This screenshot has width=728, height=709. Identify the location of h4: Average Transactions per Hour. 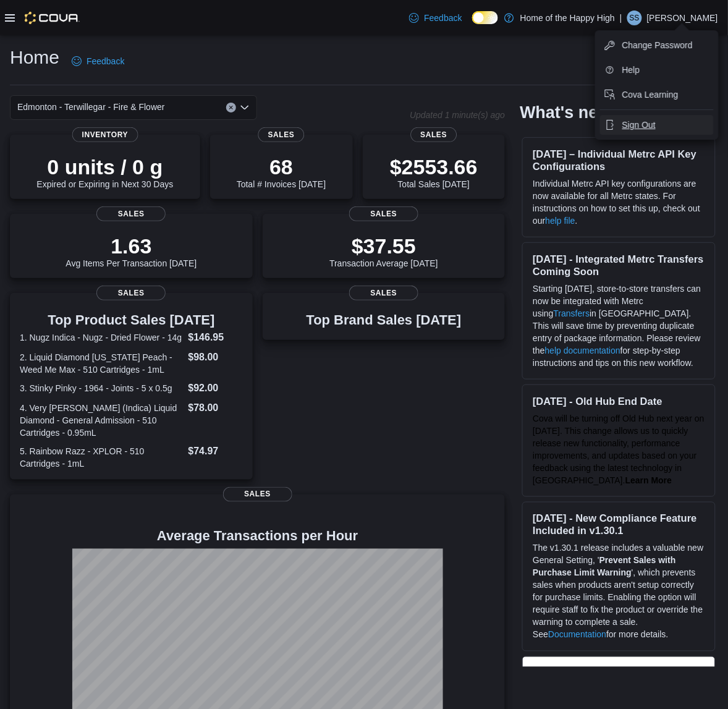
(257, 536).